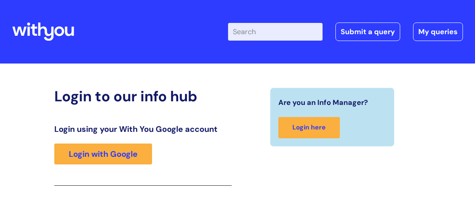 The height and width of the screenshot is (199, 475). What do you see at coordinates (143, 96) in the screenshot?
I see `h2: Login to our info hub` at bounding box center [143, 96].